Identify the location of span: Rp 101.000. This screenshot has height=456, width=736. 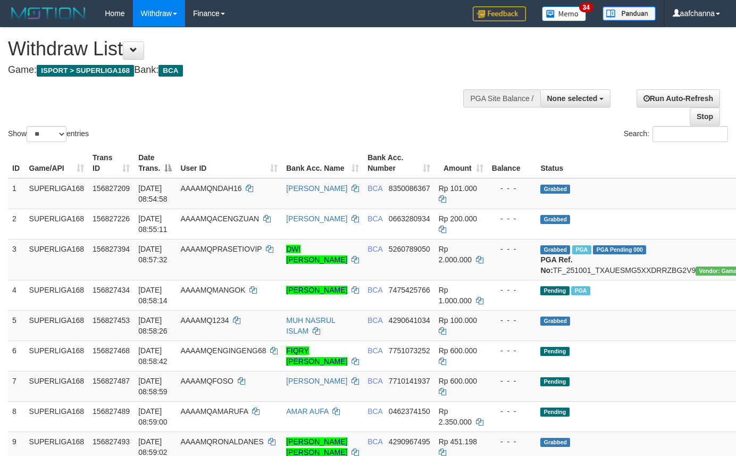
(458, 188).